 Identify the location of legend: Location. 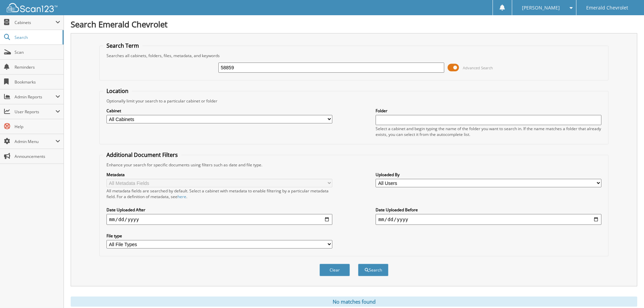
(117, 91).